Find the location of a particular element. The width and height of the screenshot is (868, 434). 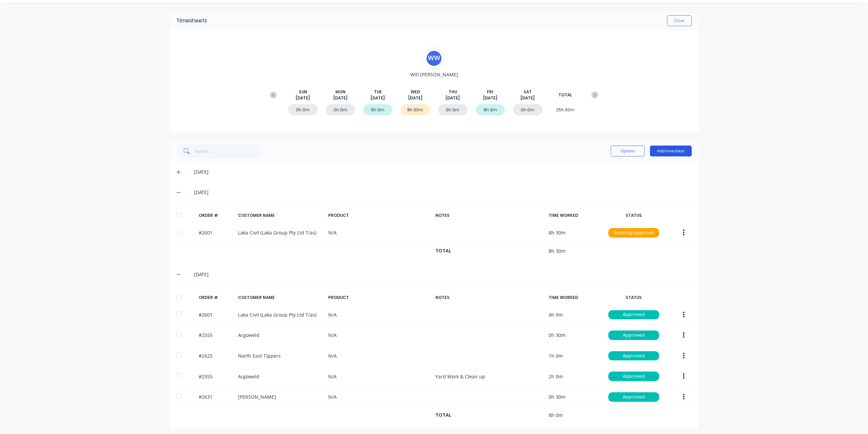

button: Awaiting Approval is located at coordinates (634, 233).